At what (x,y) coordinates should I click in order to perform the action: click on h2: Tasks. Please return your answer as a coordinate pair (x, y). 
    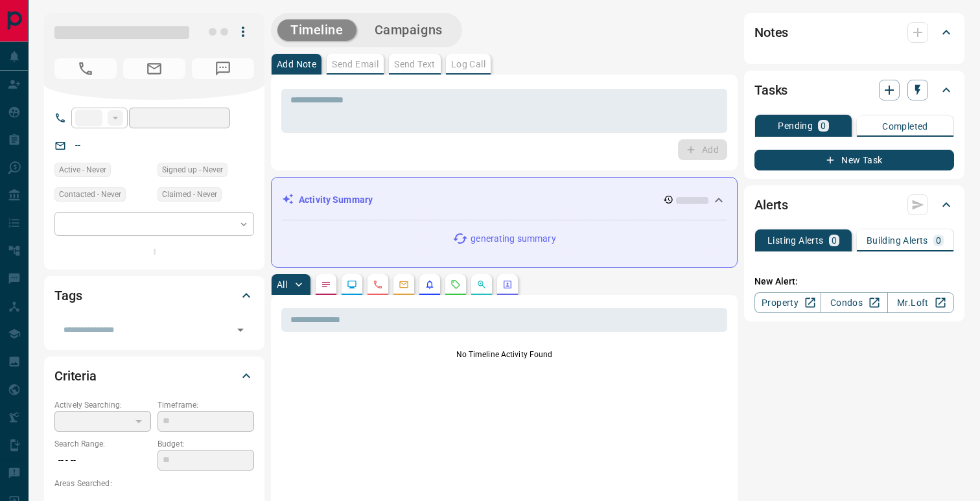
    Looking at the image, I should click on (771, 91).